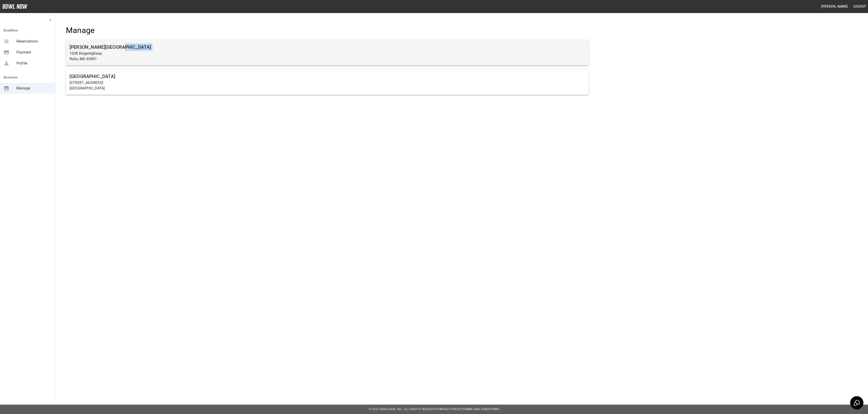 The height and width of the screenshot is (414, 868). I want to click on span: Manage, so click(34, 88).